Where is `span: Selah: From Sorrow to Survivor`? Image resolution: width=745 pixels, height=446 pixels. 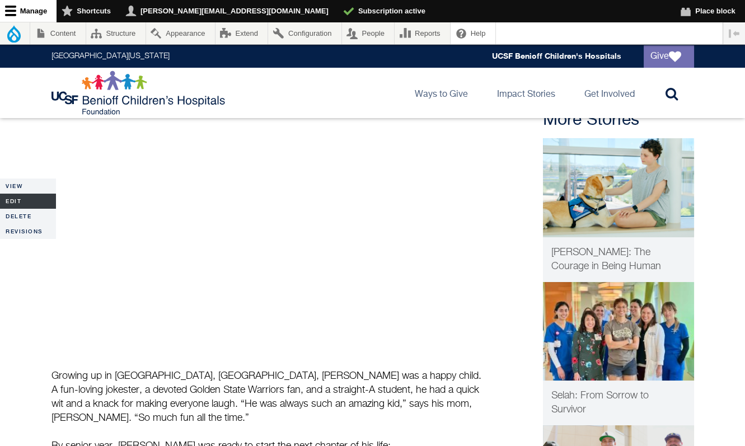
span: Selah: From Sorrow to Survivor is located at coordinates (600, 402).